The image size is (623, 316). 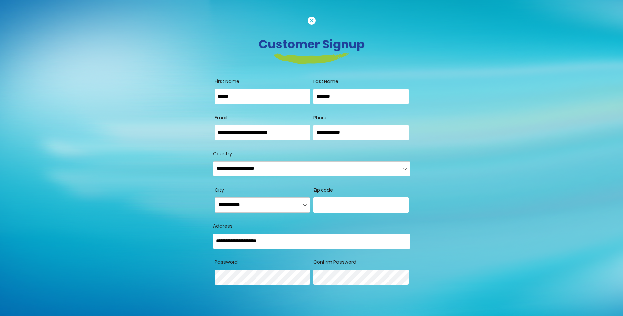 I want to click on span: Phone, so click(x=320, y=118).